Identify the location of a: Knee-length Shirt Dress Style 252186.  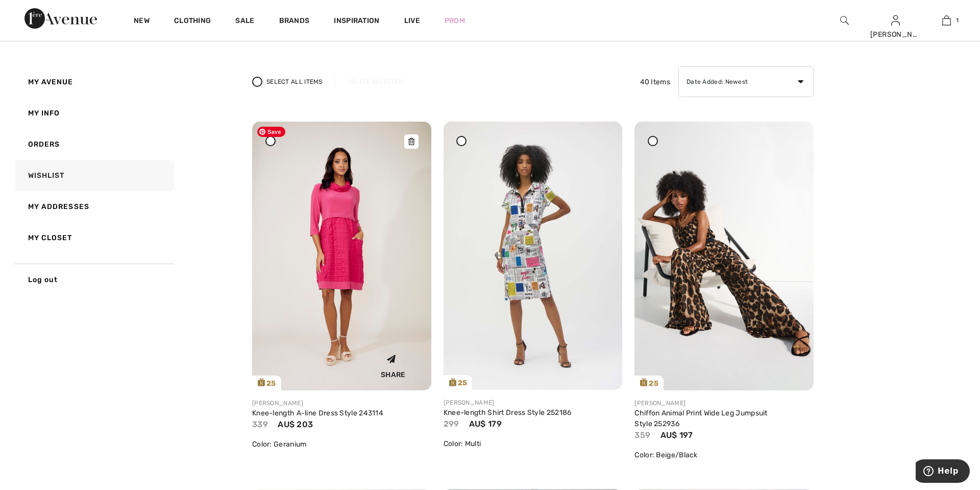
(508, 412).